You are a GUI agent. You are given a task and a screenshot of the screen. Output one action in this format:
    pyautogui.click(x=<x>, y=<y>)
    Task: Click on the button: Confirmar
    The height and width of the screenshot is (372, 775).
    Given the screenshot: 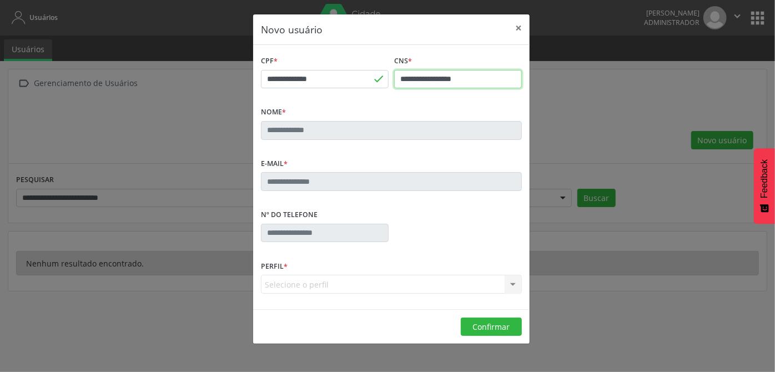 What is the action you would take?
    pyautogui.click(x=492, y=327)
    